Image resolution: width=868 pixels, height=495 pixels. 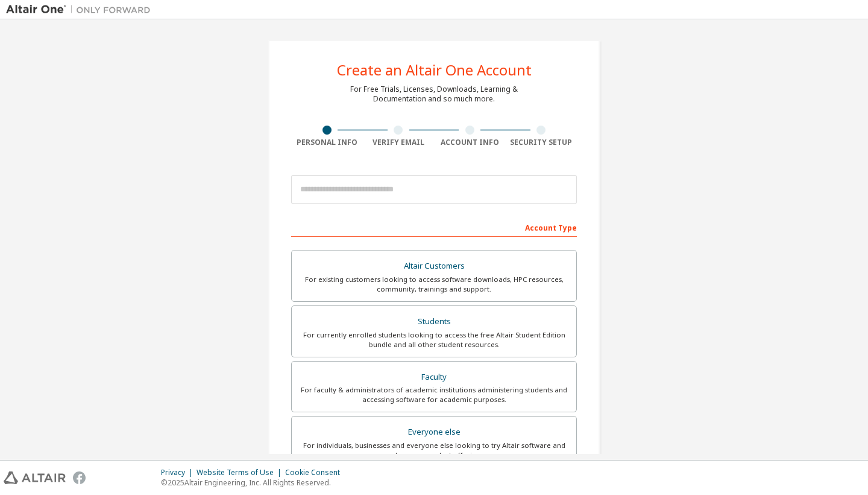 What do you see at coordinates (434, 94) in the screenshot?
I see `div: For Free Trials, Licenses, Downloads, Learning & Documentation and so much more.` at bounding box center [434, 94].